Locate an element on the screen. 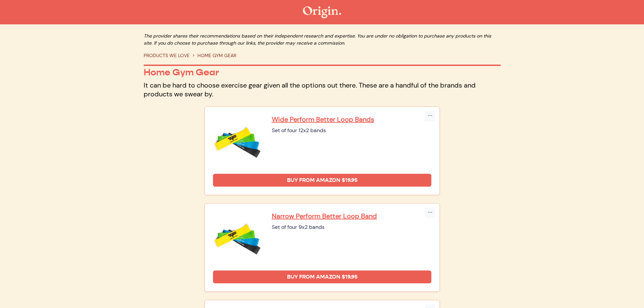 The width and height of the screenshot is (644, 308). p: Wide Perform Better Loop Bands is located at coordinates (352, 119).